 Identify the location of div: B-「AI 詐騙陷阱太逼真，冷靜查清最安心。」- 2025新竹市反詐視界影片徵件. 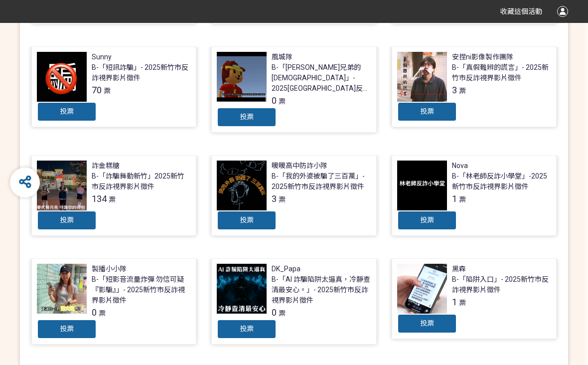
(321, 290).